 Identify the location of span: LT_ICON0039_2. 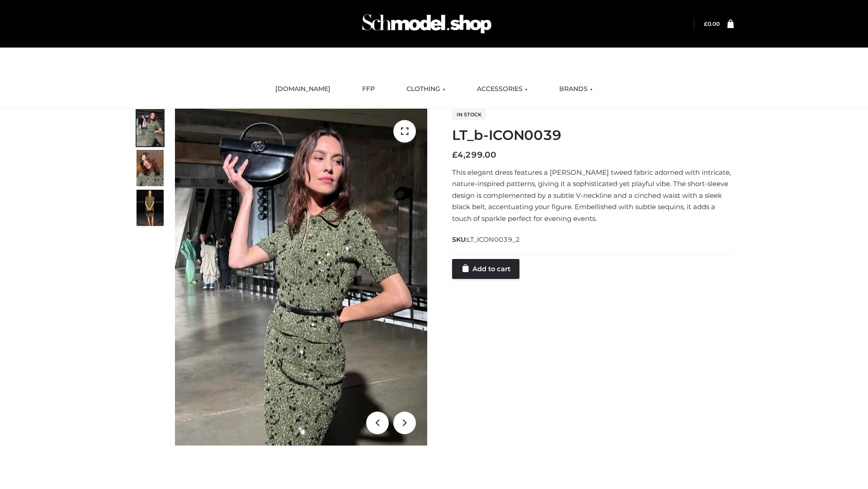
(493, 240).